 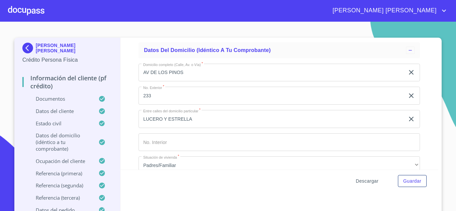 I want to click on p: Información del cliente (PF crédito), so click(x=67, y=82).